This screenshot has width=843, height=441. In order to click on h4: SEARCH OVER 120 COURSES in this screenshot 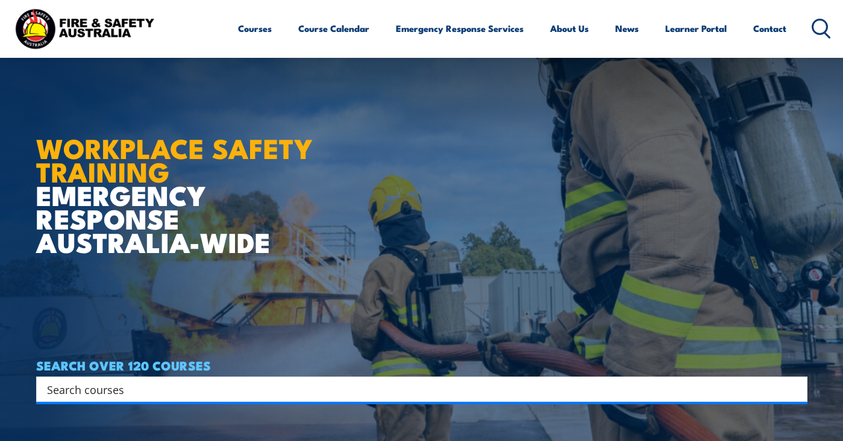, I will do `click(422, 365)`.